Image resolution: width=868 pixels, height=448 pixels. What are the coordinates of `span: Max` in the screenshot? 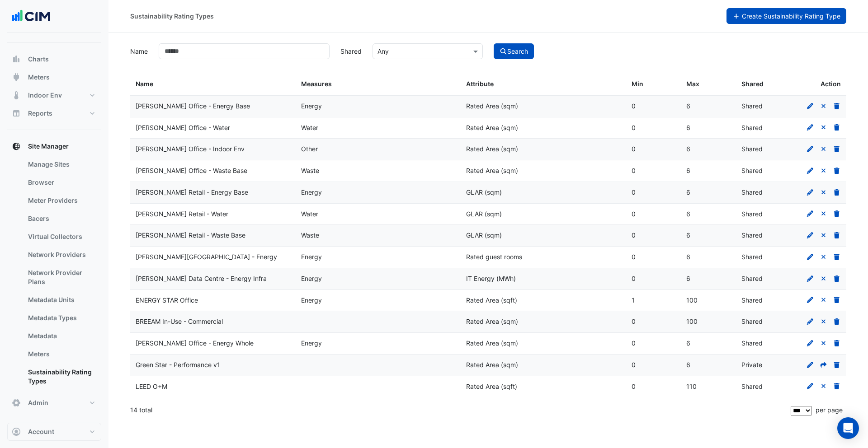 It's located at (692, 83).